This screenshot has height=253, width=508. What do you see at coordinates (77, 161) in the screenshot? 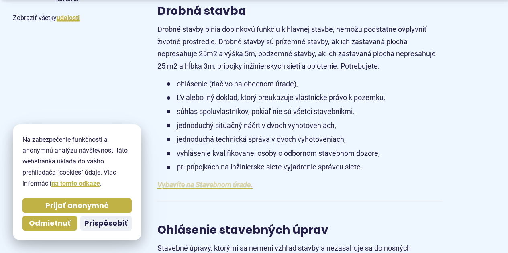
I see `p: Na zabezpečenie funkčnosti a anonymnú analýzu návštevnosti táto webstránka ukladá do vášho prehli...` at bounding box center [77, 161].